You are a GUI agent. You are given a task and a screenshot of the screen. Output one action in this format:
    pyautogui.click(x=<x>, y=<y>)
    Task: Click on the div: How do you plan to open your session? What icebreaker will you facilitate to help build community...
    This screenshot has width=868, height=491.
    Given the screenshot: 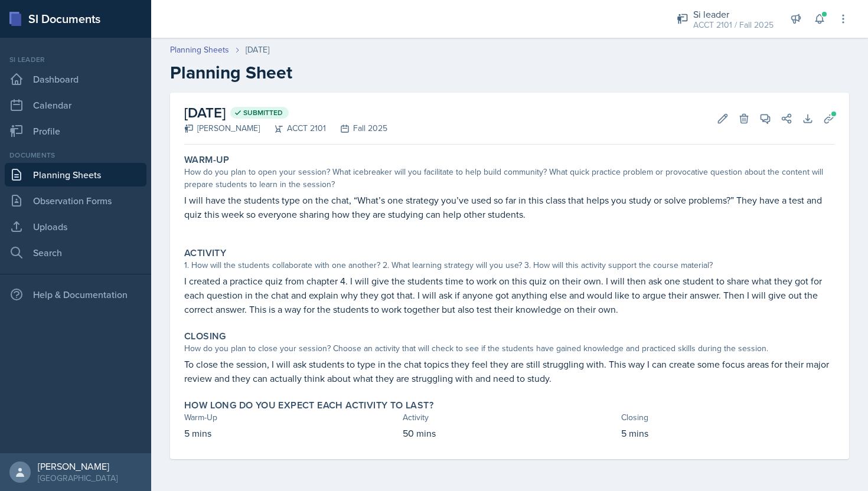 What is the action you would take?
    pyautogui.click(x=509, y=178)
    